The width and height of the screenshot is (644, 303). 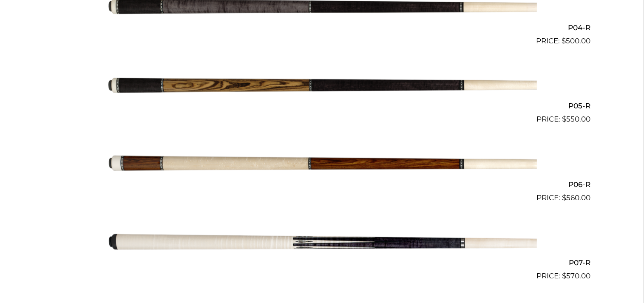 I want to click on img: P05-R, so click(x=322, y=86).